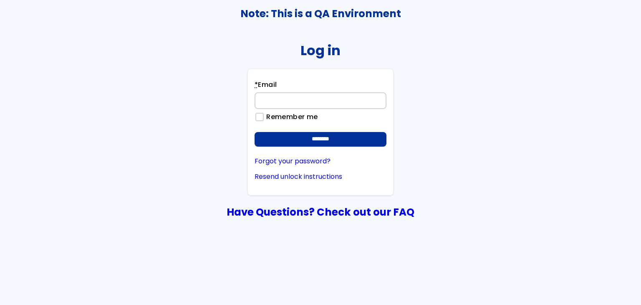 This screenshot has width=641, height=305. What do you see at coordinates (321, 212) in the screenshot?
I see `a: Have Questions? Check out our FAQ` at bounding box center [321, 212].